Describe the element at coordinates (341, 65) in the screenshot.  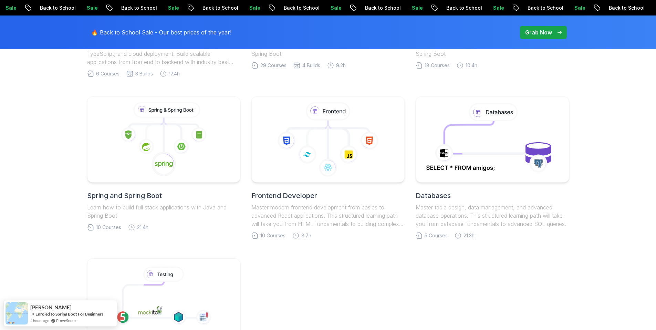
I see `span: 9.2h` at that location.